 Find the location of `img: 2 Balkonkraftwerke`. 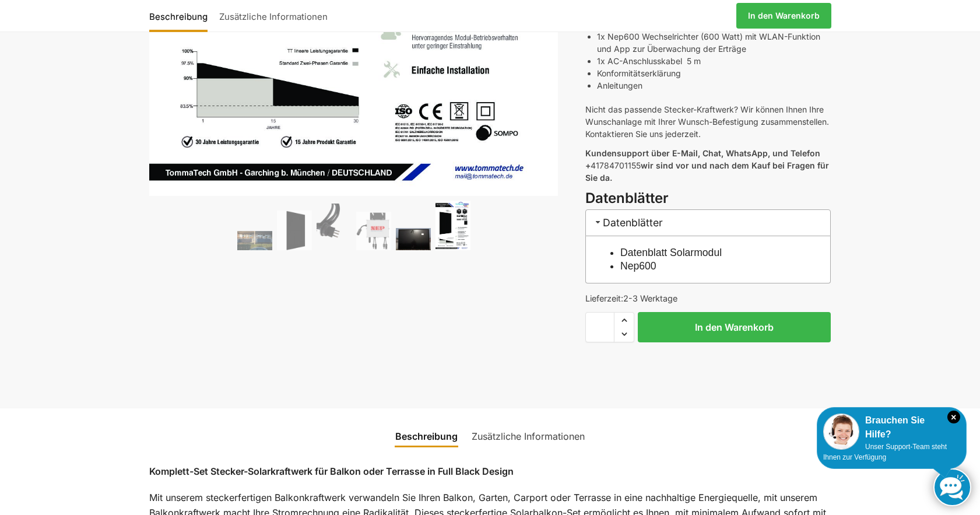

img: 2 Balkonkraftwerke is located at coordinates (255, 240).